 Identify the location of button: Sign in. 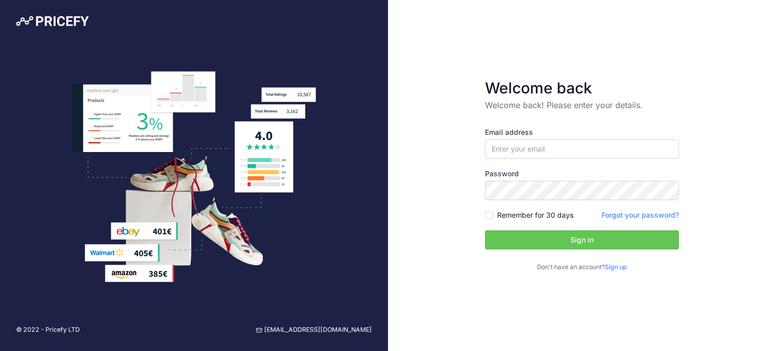
(582, 240).